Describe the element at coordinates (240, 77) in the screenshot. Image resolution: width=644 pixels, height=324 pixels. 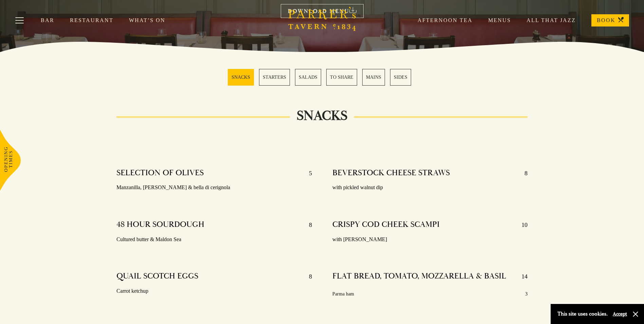
I see `a: 1 / 6` at that location.